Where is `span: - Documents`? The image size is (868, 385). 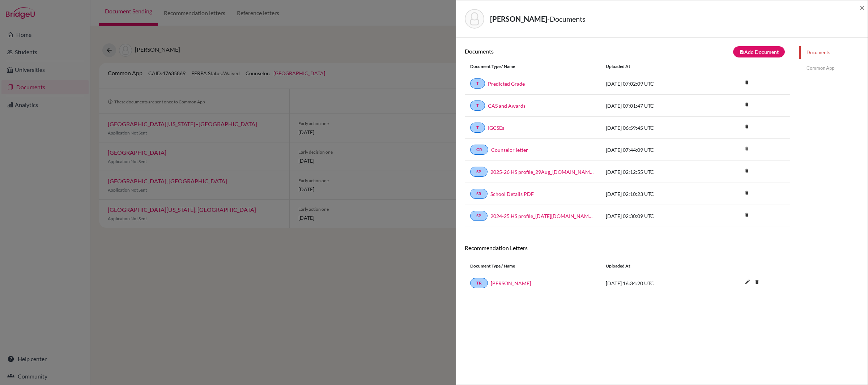 span: - Documents is located at coordinates (566, 19).